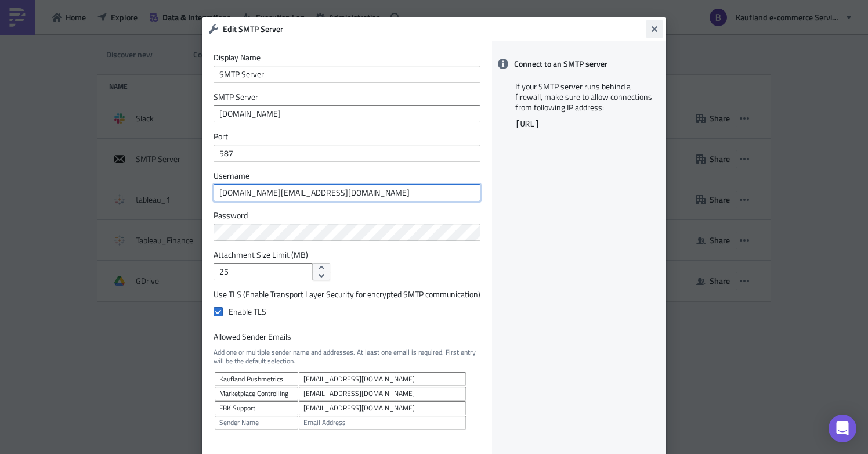 This screenshot has height=454, width=868. I want to click on button: increment, so click(322, 268).